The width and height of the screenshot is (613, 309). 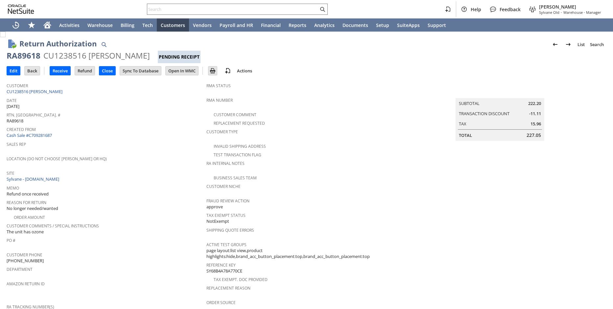 I want to click on span: Help, so click(x=476, y=9).